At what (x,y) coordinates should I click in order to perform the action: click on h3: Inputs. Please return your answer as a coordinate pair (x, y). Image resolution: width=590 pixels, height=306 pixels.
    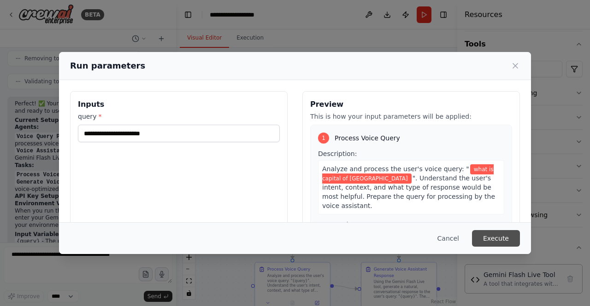
    Looking at the image, I should click on (179, 105).